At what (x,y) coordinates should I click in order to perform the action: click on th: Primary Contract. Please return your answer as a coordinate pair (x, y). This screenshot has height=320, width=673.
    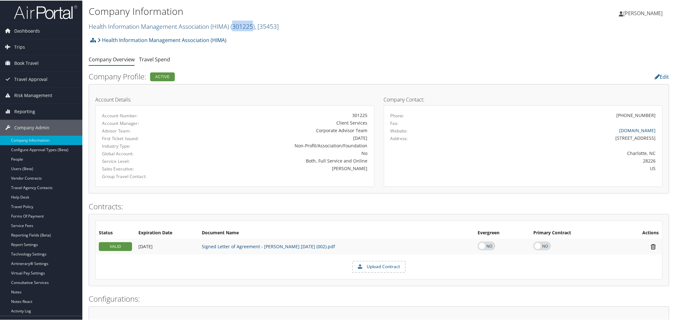
    Looking at the image, I should click on (573, 233).